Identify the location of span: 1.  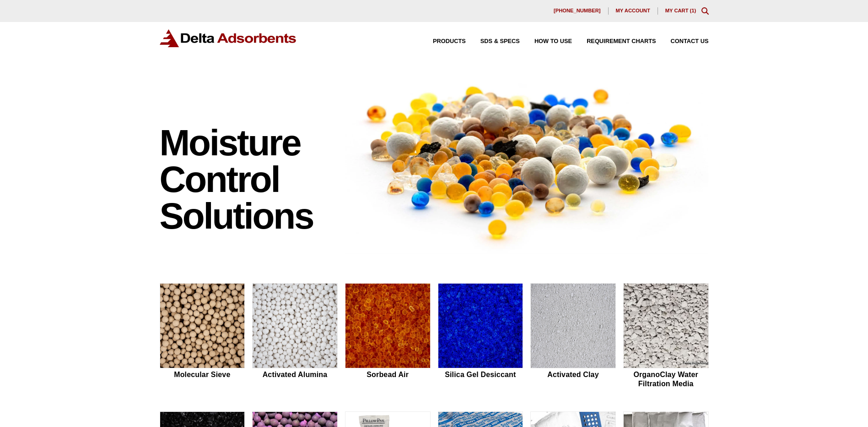
(693, 11).